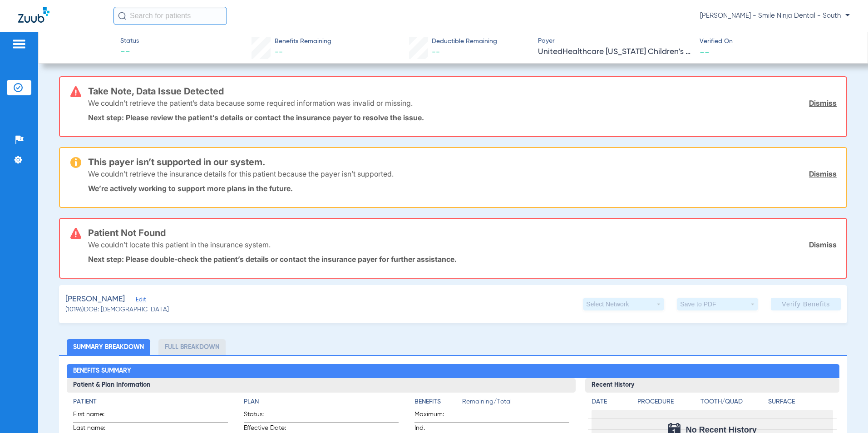  Describe the element at coordinates (437, 416) in the screenshot. I see `span: Maximum:` at that location.